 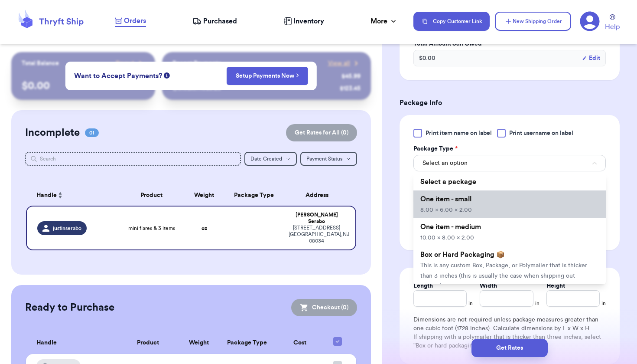 What do you see at coordinates (53, 133) in the screenshot?
I see `h2: Incomplete` at bounding box center [53, 133].